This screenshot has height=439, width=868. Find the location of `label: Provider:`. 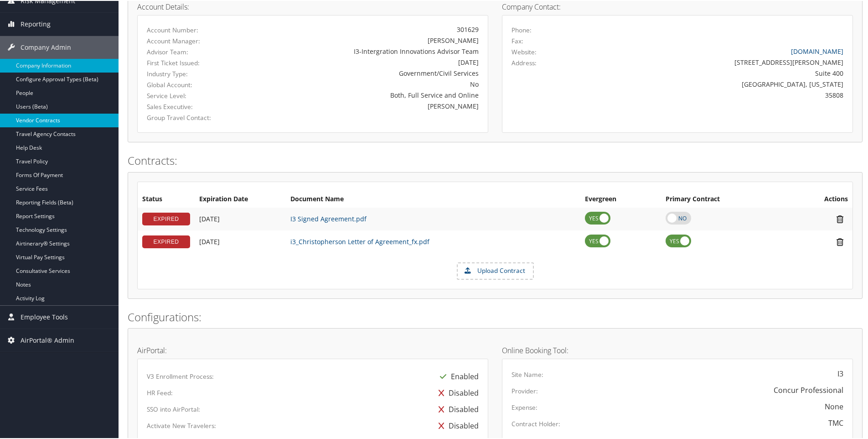

label: Provider: is located at coordinates (525, 390).